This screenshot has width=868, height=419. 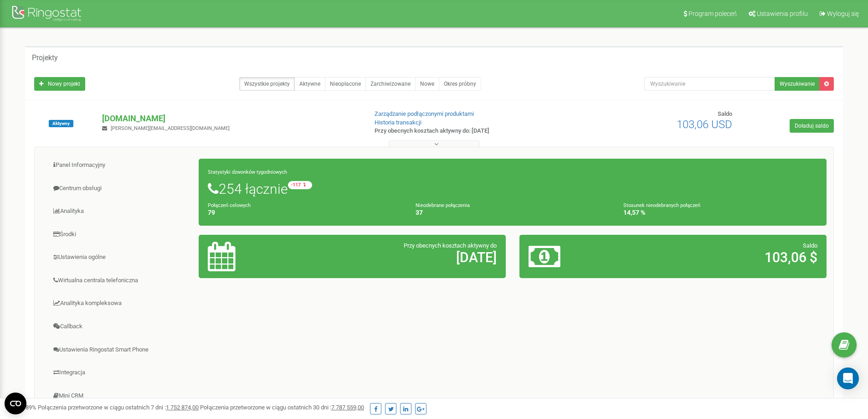 I want to click on span: Wyloguj się, so click(x=843, y=14).